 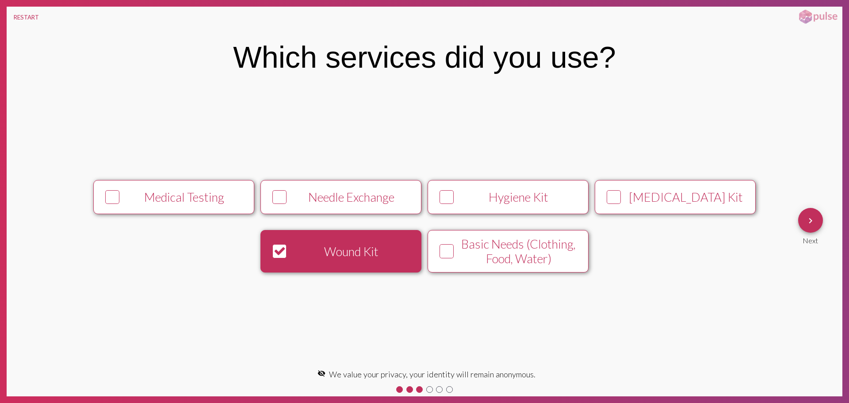 I want to click on span: We value your privacy, your identity will remain anonymous., so click(x=432, y=374).